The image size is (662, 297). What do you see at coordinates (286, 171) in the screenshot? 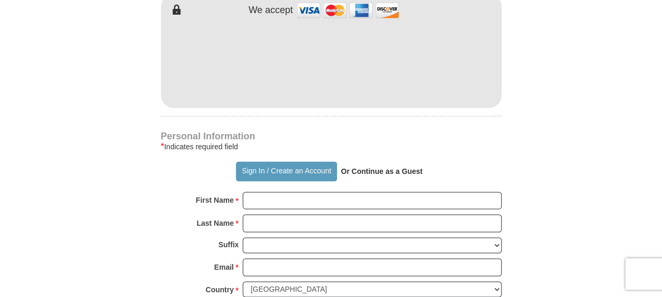
I see `button: Sign In / Create an Account` at bounding box center [286, 171].